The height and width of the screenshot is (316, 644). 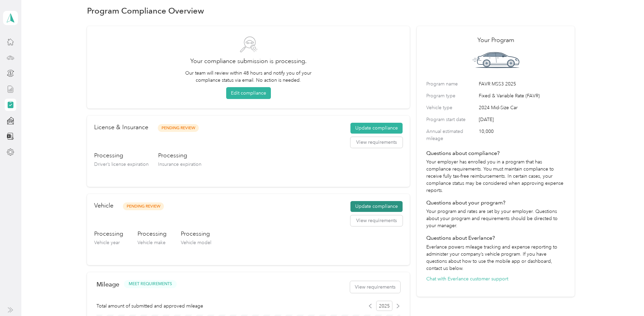 I want to click on h1: Program Compliance Overview, so click(x=145, y=10).